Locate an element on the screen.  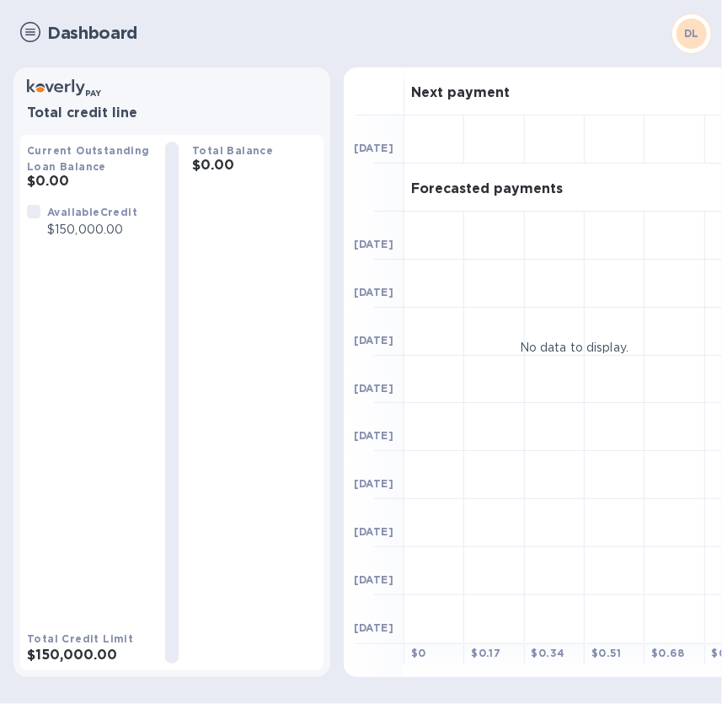
b: $ 0.17 is located at coordinates (485, 652).